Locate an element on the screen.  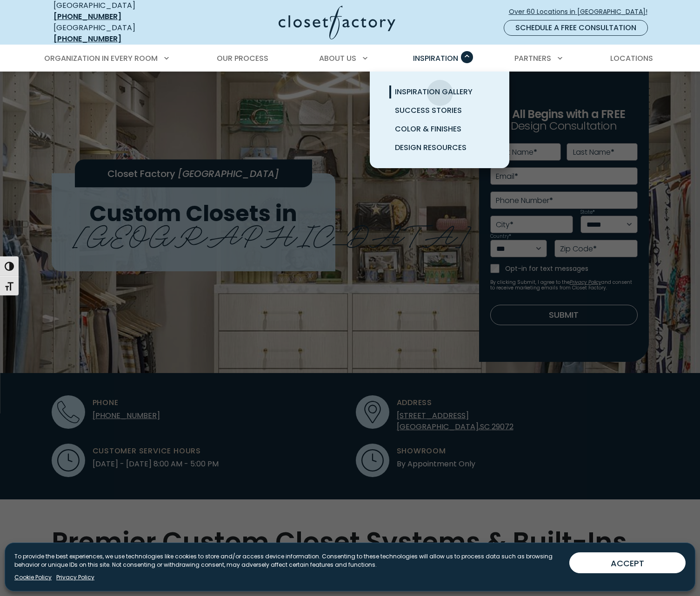
a: Cookie Policy is located at coordinates (33, 577).